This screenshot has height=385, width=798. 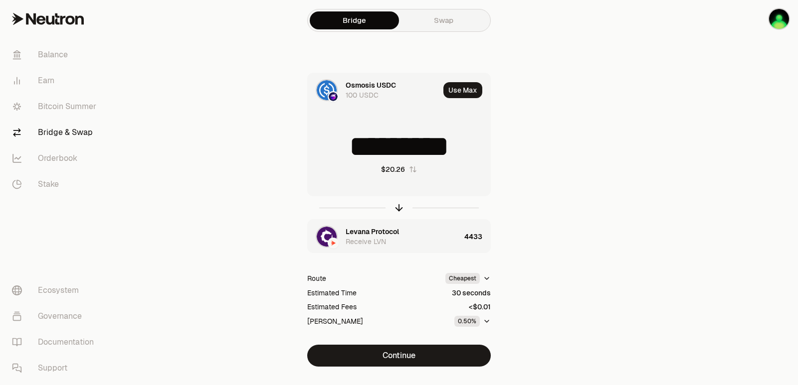 What do you see at coordinates (56, 81) in the screenshot?
I see `a: Earn` at bounding box center [56, 81].